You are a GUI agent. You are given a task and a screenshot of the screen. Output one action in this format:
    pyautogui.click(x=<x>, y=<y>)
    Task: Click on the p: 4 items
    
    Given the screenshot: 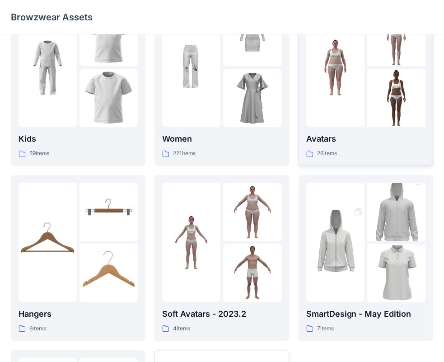 What is the action you would take?
    pyautogui.click(x=182, y=328)
    